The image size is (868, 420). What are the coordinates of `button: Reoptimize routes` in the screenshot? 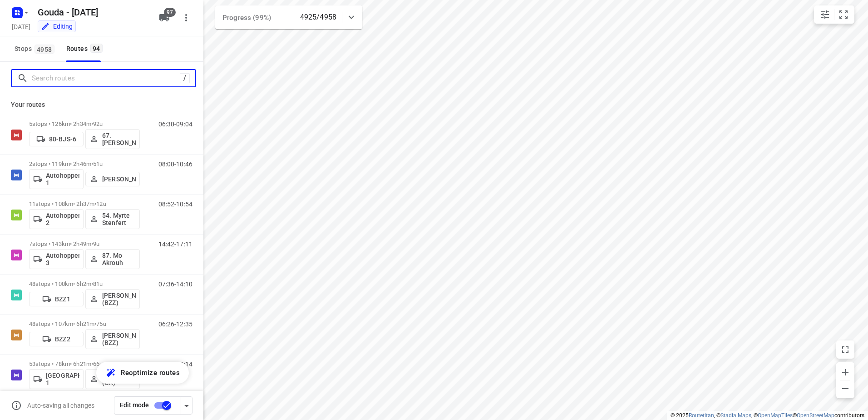 It's located at (143, 373).